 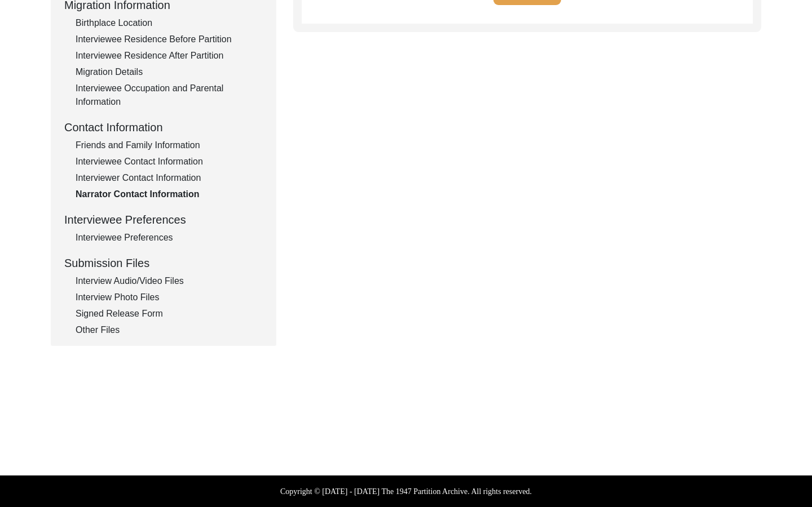 What do you see at coordinates (169, 178) in the screenshot?
I see `div: Interviewer Contact Information` at bounding box center [169, 178].